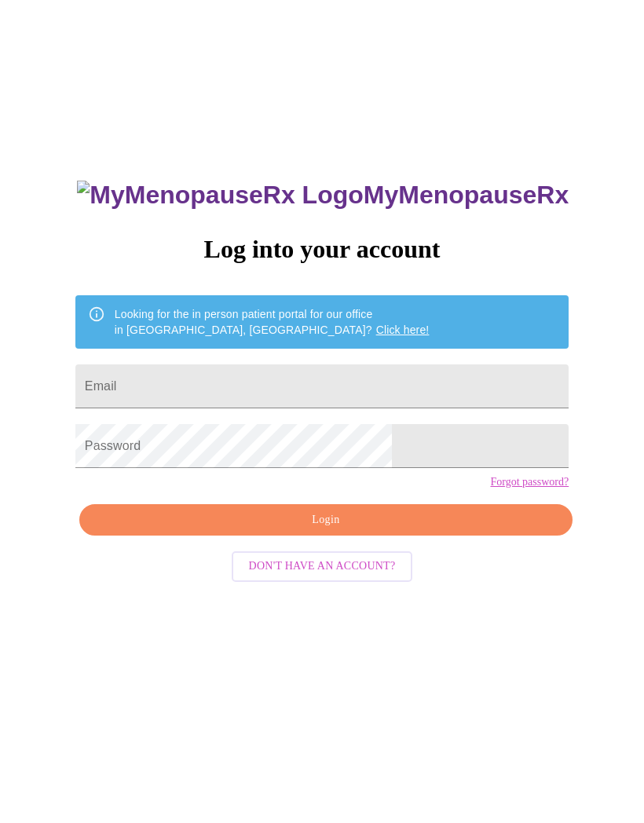 The width and height of the screenshot is (644, 823). What do you see at coordinates (530, 482) in the screenshot?
I see `a: Forgot password?` at bounding box center [530, 482].